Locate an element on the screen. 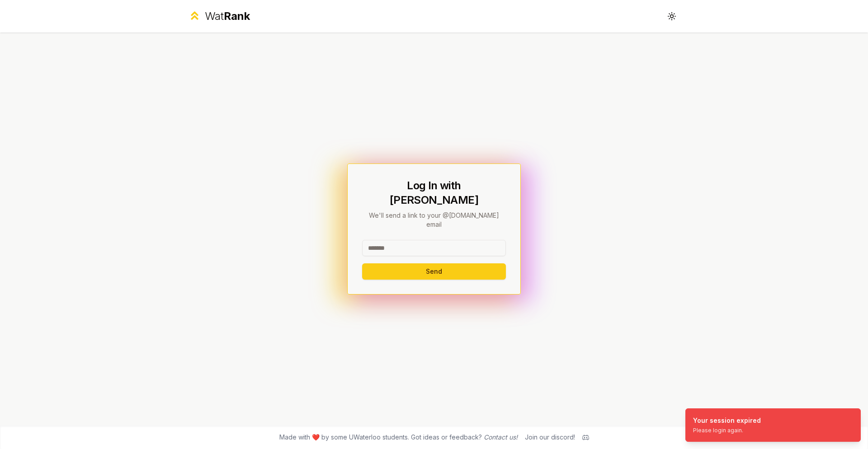 The width and height of the screenshot is (868, 449). span: Rank is located at coordinates (237, 15).